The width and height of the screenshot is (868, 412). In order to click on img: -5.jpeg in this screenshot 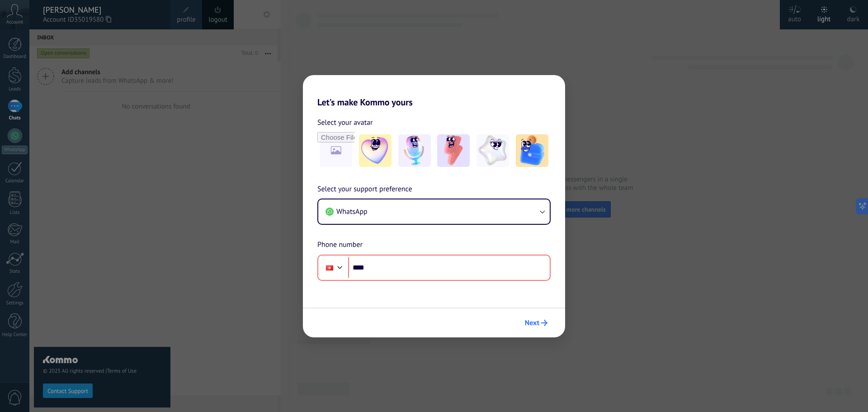, I will do `click(532, 150)`.